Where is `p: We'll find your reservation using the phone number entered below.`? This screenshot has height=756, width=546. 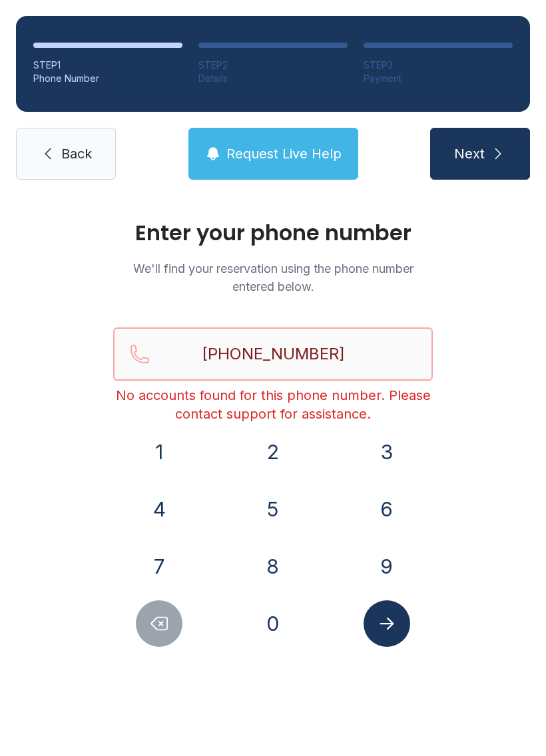
p: We'll find your reservation using the phone number entered below. is located at coordinates (273, 278).